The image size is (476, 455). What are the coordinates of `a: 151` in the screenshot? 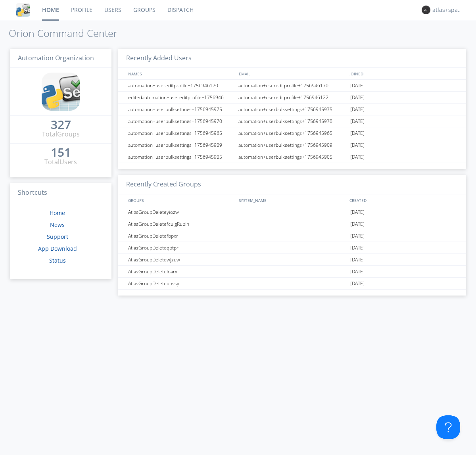 It's located at (61, 153).